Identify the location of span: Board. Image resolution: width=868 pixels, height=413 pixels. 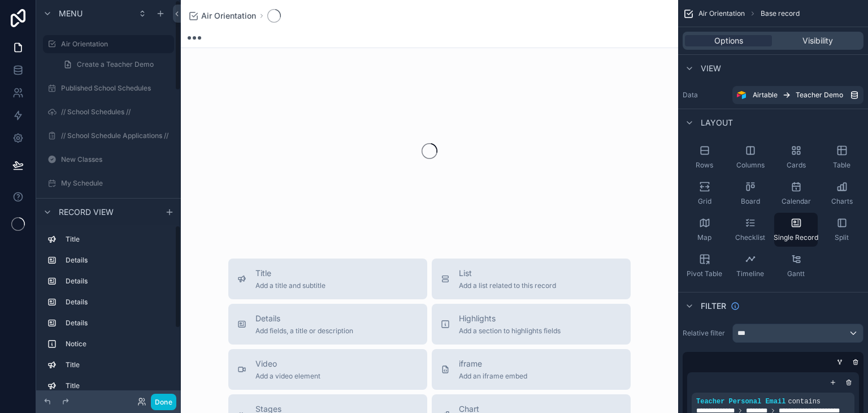
(751, 201).